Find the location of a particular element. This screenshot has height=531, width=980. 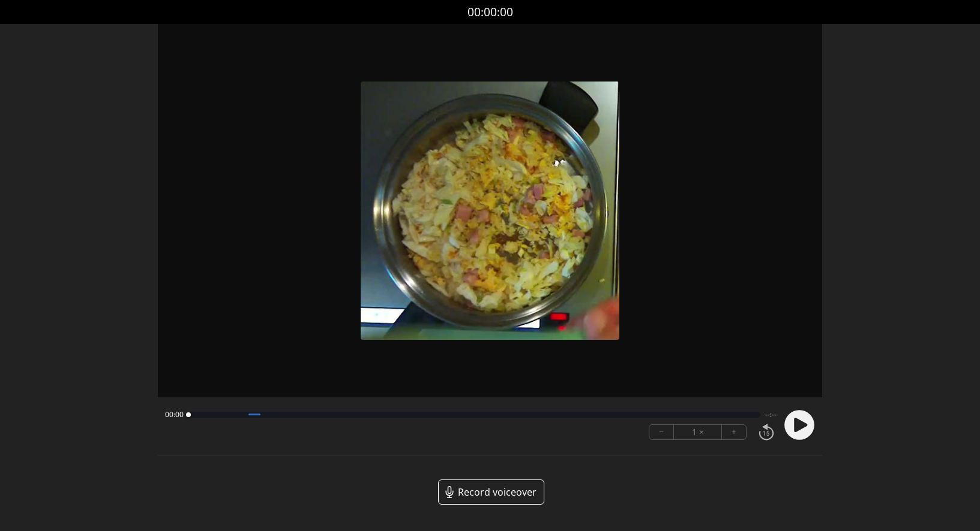

span: 00:00 is located at coordinates (174, 415).